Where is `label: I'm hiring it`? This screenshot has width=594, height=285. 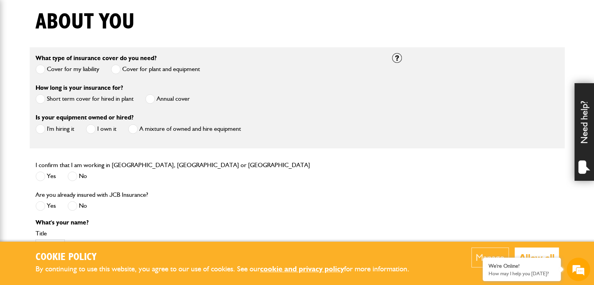 label: I'm hiring it is located at coordinates (55, 129).